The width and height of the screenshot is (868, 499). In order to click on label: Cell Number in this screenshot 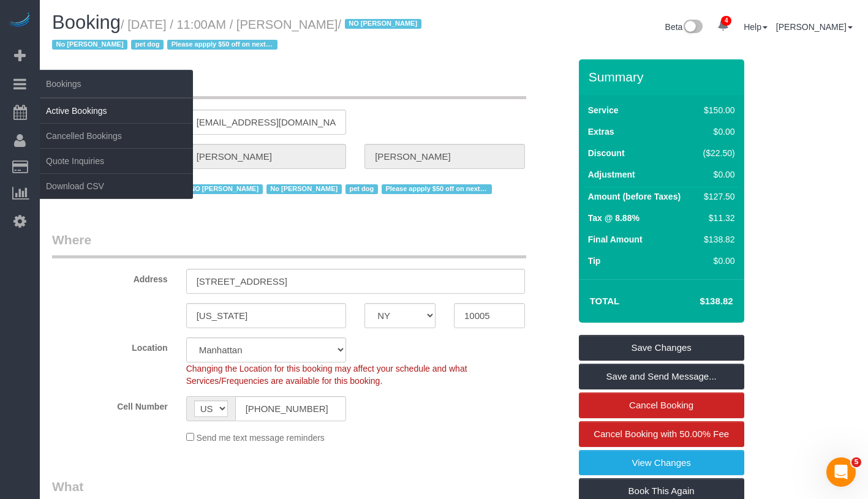, I will do `click(110, 404)`.